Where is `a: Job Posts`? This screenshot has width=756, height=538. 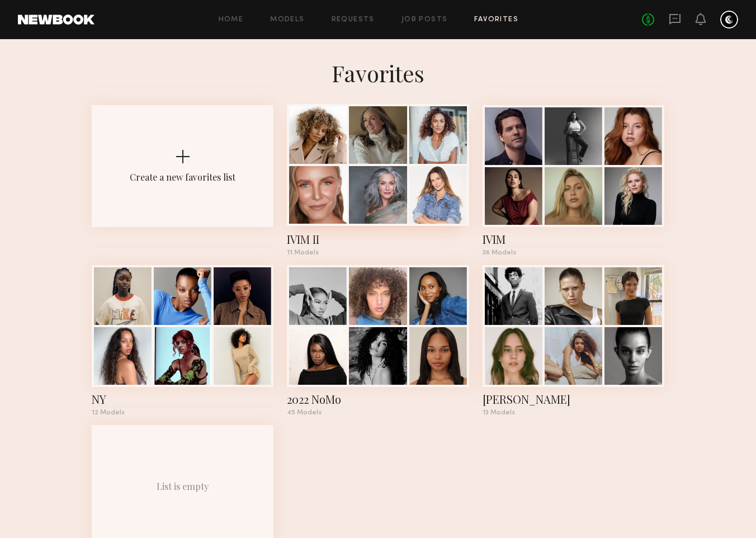 a: Job Posts is located at coordinates (424, 20).